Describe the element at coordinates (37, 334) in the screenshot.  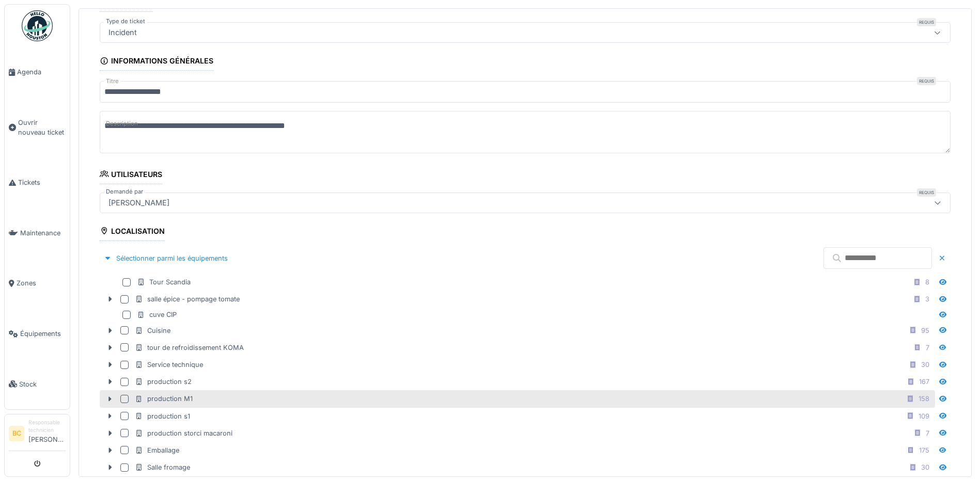
I see `a: Équipements` at that location.